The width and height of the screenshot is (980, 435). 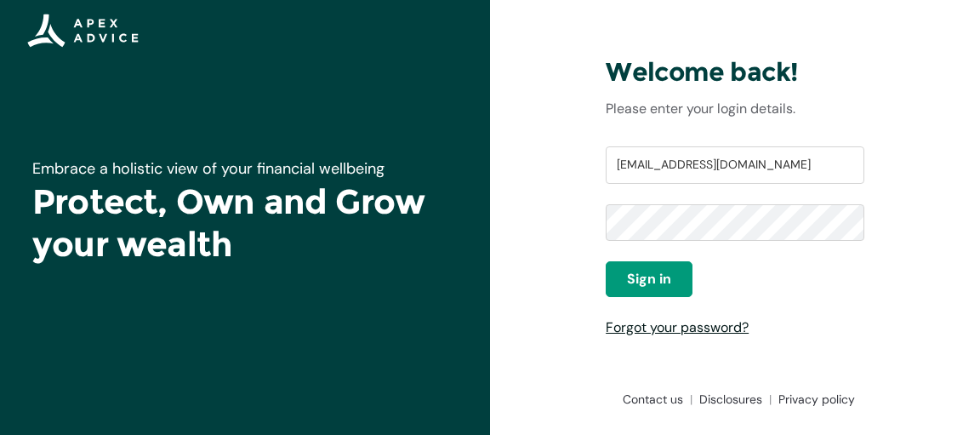 I want to click on input: Username, so click(x=735, y=165).